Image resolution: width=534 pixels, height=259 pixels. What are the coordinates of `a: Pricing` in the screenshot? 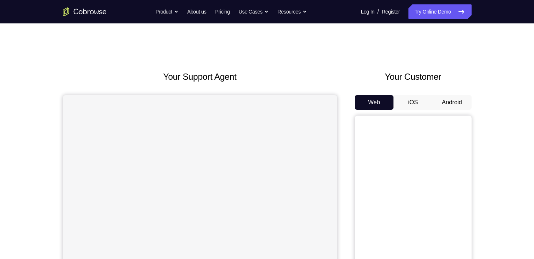 It's located at (222, 12).